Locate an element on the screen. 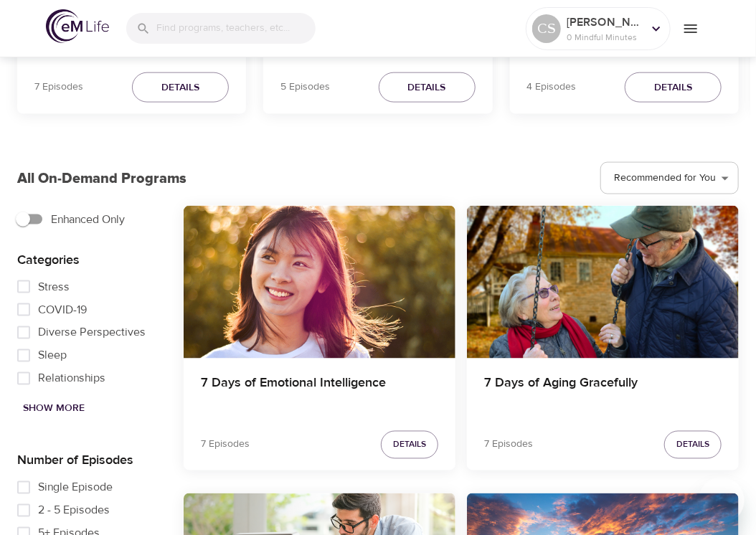 Image resolution: width=756 pixels, height=535 pixels. input: Find programs, teachers, etc... is located at coordinates (236, 28).